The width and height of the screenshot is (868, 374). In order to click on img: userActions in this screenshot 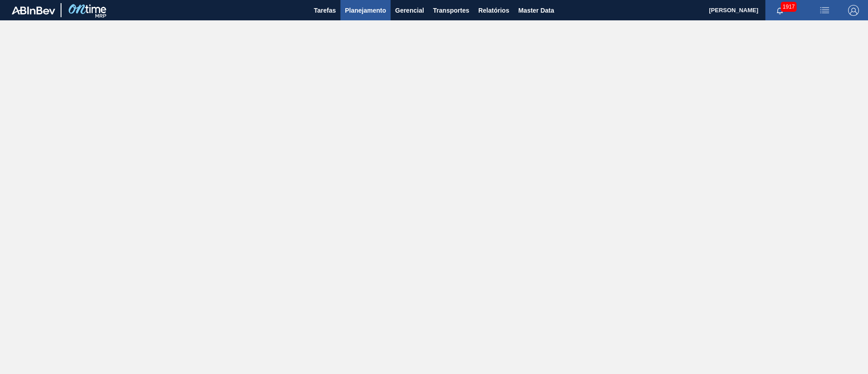, I will do `click(824, 11)`.